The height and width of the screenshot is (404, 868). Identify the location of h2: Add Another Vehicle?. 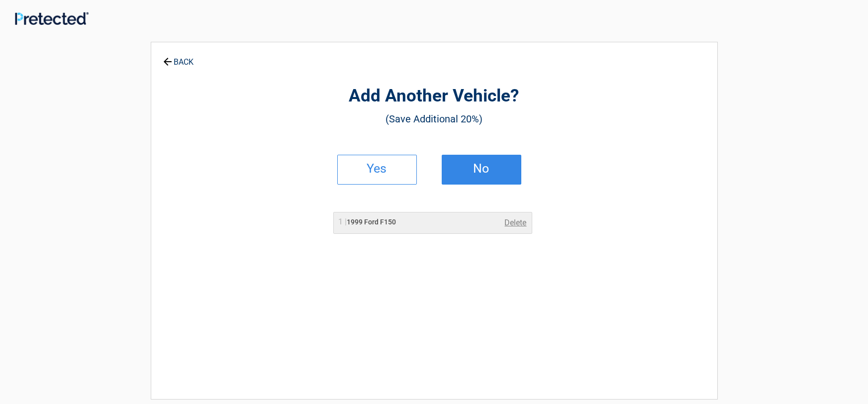
(434, 96).